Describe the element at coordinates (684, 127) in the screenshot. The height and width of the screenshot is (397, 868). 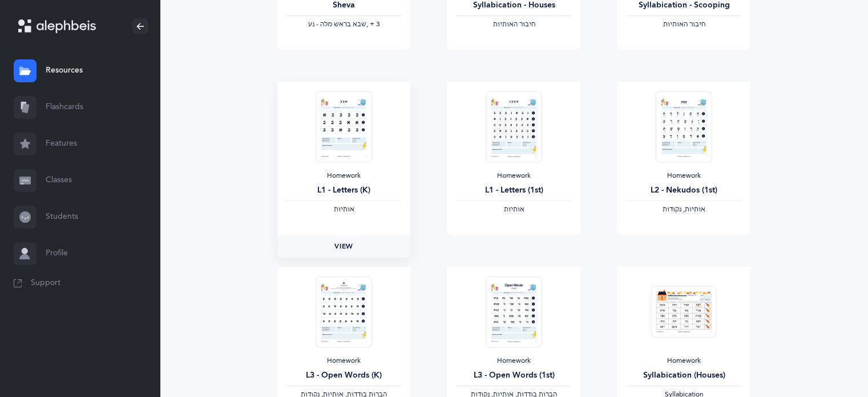
I see `img: Homework_L2_Nekudos_R_EN_1_thumbnail_1731617499.png` at that location.